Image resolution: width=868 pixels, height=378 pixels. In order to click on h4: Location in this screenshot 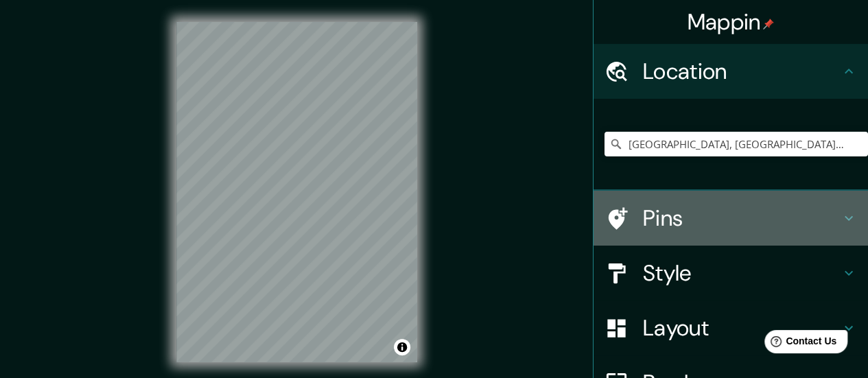, I will do `click(742, 71)`.